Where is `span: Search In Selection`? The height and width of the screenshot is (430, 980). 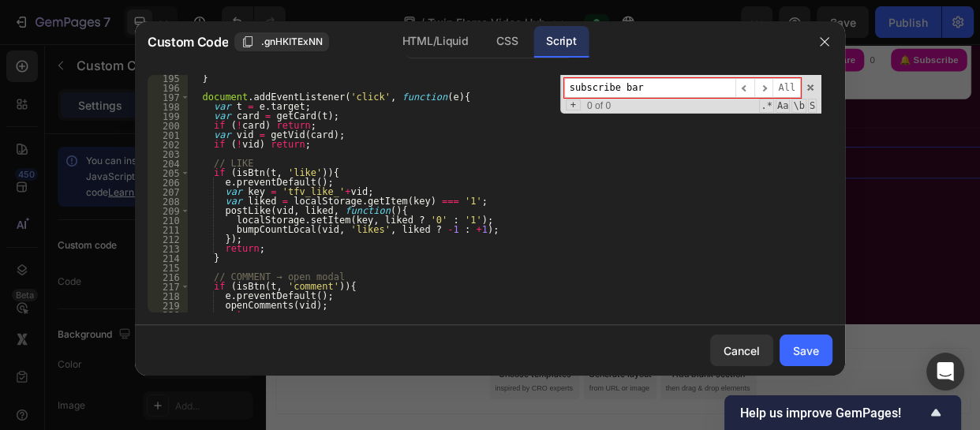 span: Search In Selection is located at coordinates (812, 106).